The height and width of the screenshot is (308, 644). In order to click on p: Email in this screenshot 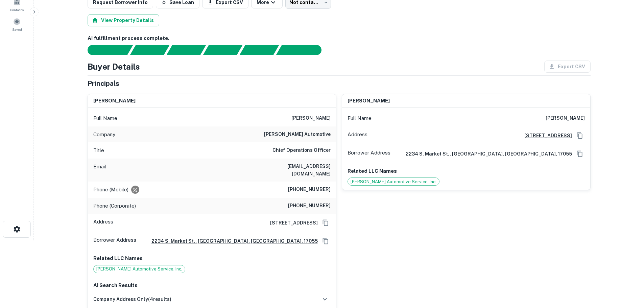, I will do `click(100, 170)`.